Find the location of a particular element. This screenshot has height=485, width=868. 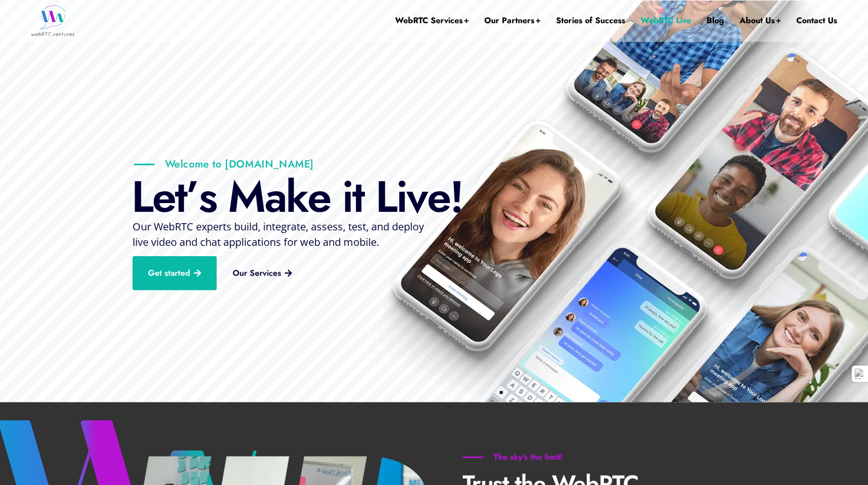

img: WebRTC.ventures is located at coordinates (53, 21).